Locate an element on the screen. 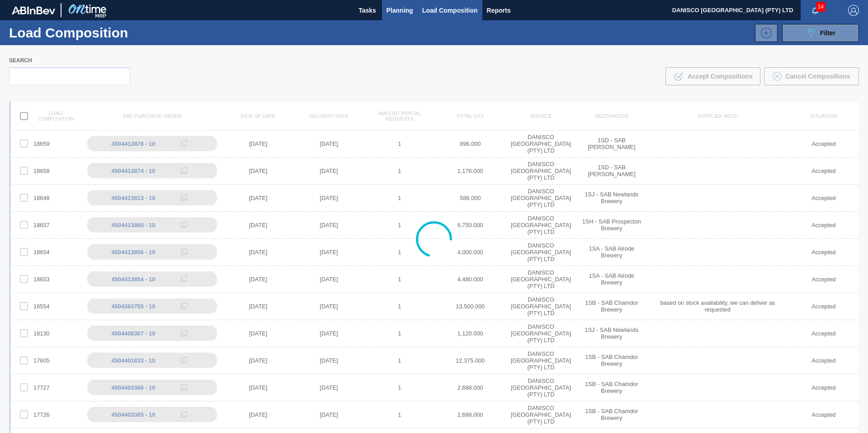 The height and width of the screenshot is (433, 868). span: Filter is located at coordinates (828, 33).